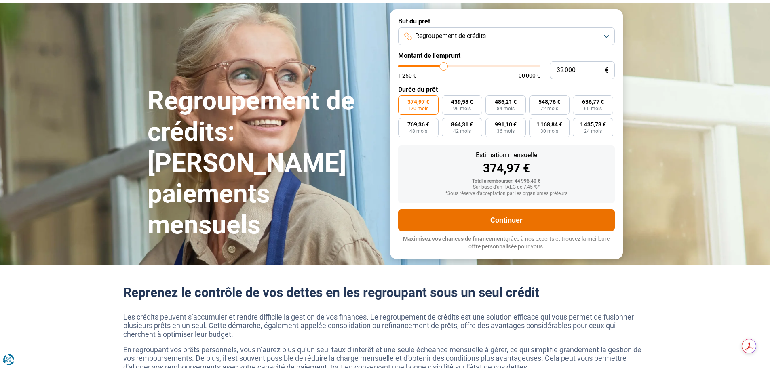  What do you see at coordinates (593, 131) in the screenshot?
I see `span: 24 mois` at bounding box center [593, 131].